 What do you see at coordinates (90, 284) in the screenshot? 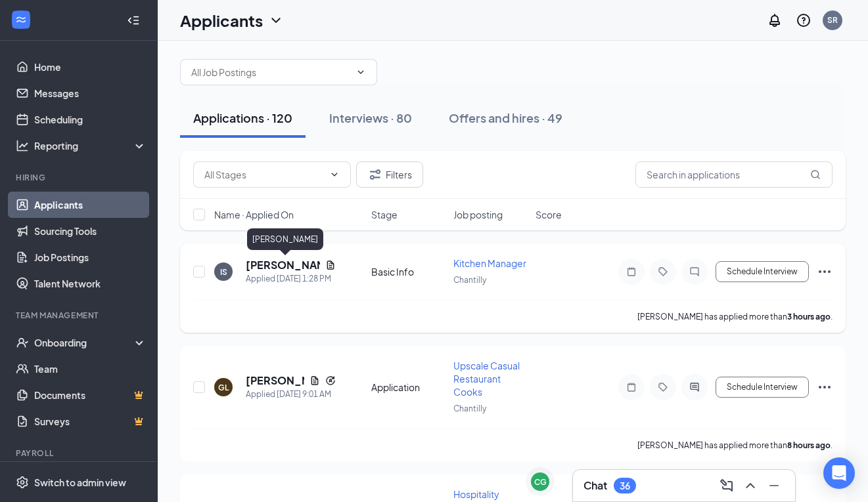
I see `a: Talent Network` at bounding box center [90, 284].